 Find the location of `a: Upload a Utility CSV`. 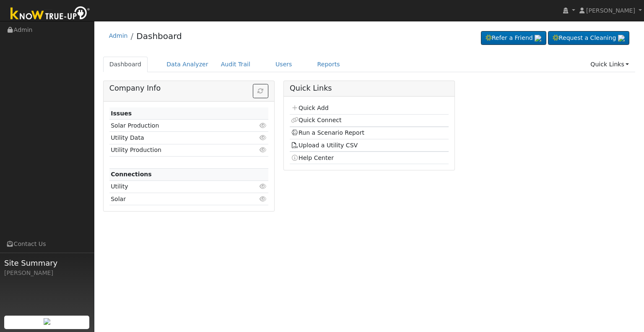

a: Upload a Utility CSV is located at coordinates (324, 146).